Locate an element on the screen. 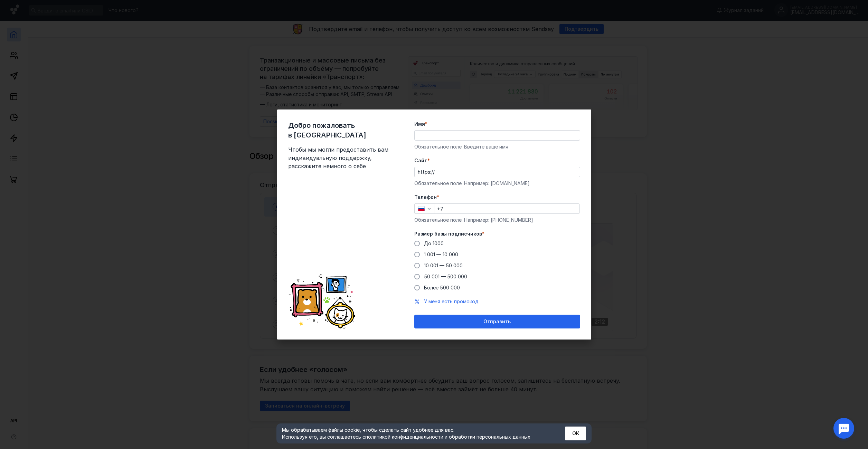 Image resolution: width=868 pixels, height=449 pixels. span: Размер базы подписчиков is located at coordinates (448, 234).